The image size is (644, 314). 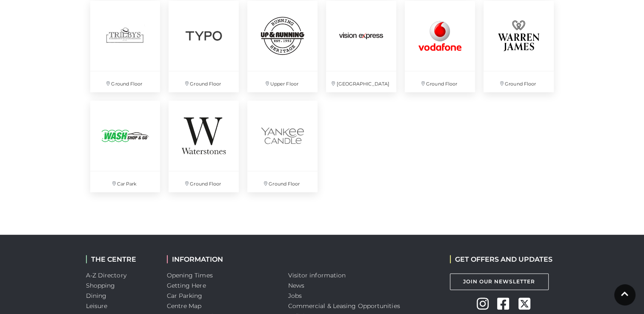 What do you see at coordinates (501, 259) in the screenshot?
I see `h2: GET OFFERS AND UPDATES` at bounding box center [501, 259].